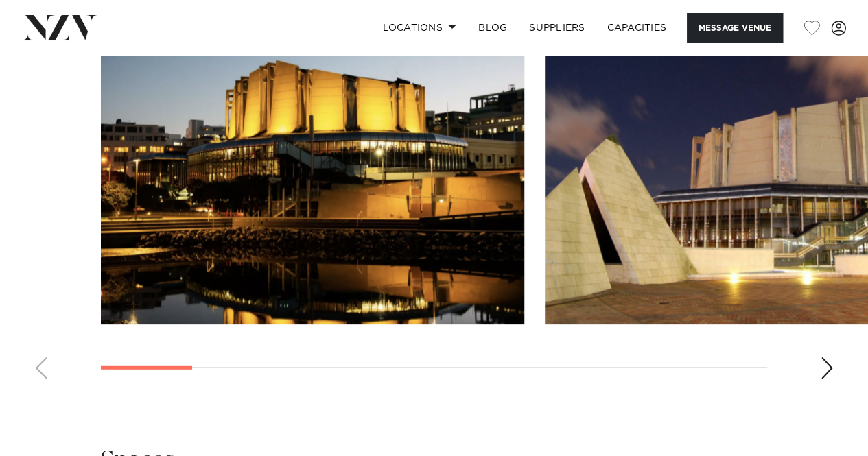 Image resolution: width=868 pixels, height=456 pixels. Describe the element at coordinates (735, 27) in the screenshot. I see `button: Message Venue` at that location.